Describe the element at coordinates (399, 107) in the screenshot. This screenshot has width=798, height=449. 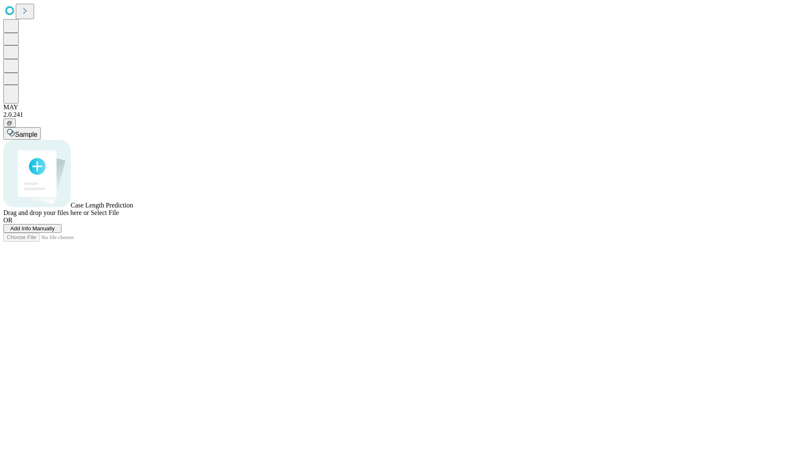
I see `div: MAY` at that location.